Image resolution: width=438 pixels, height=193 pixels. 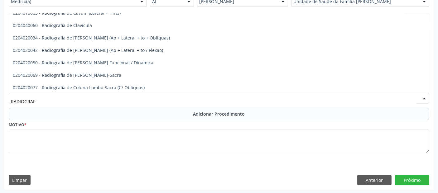 What do you see at coordinates (219, 114) in the screenshot?
I see `button: Adicionar Procedimento` at bounding box center [219, 114].